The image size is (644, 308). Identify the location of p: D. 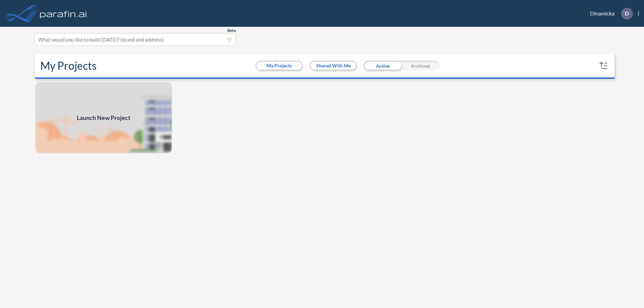
(627, 14).